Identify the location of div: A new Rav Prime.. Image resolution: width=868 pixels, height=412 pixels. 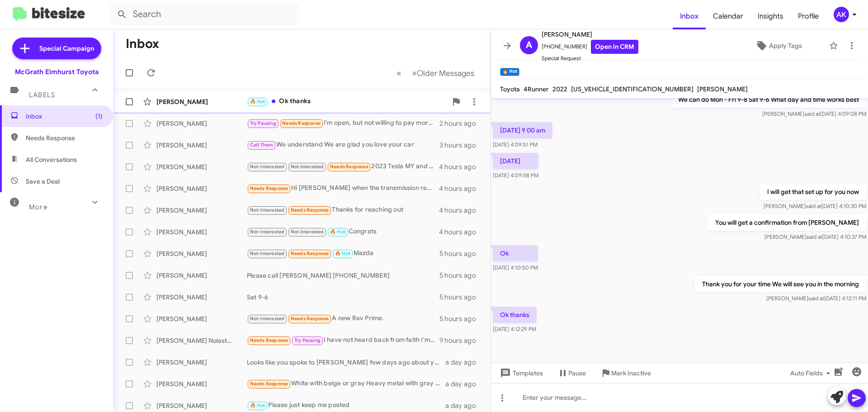
(343, 318).